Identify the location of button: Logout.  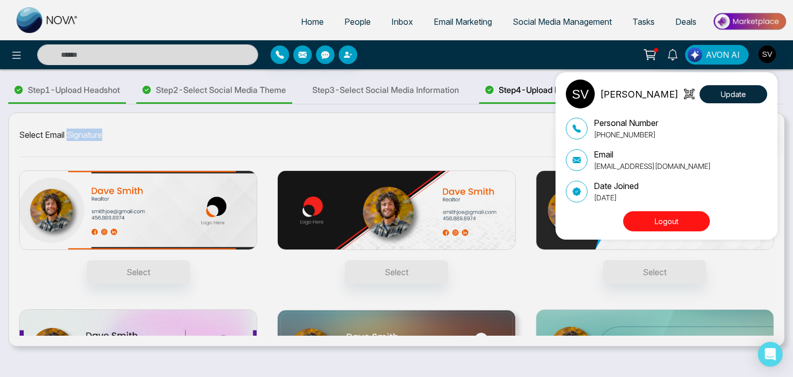
(666, 221).